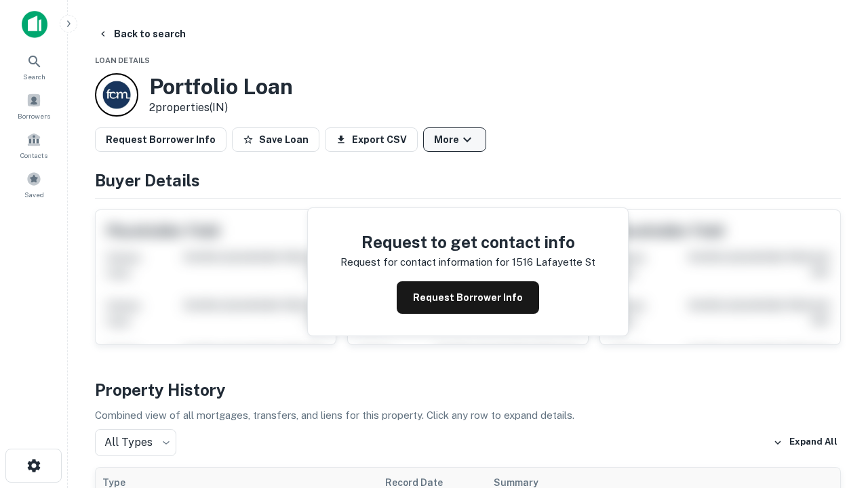 This screenshot has height=488, width=868. Describe the element at coordinates (34, 195) in the screenshot. I see `span: Saved` at that location.